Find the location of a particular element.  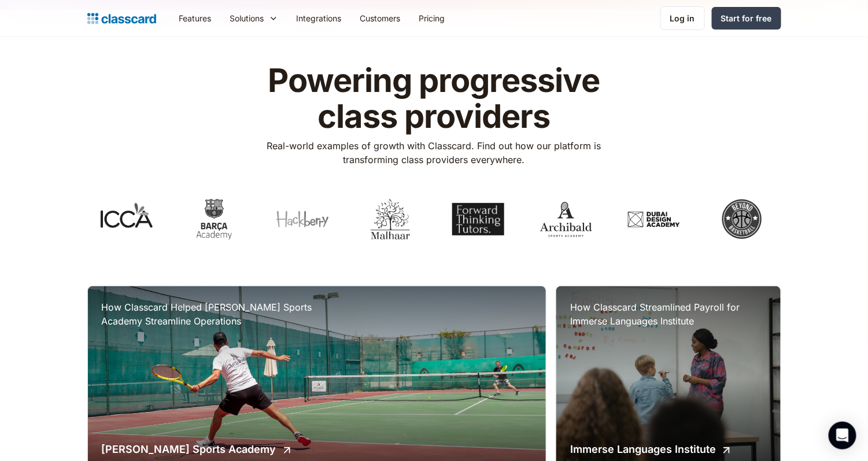

a: Customers is located at coordinates (380, 18).